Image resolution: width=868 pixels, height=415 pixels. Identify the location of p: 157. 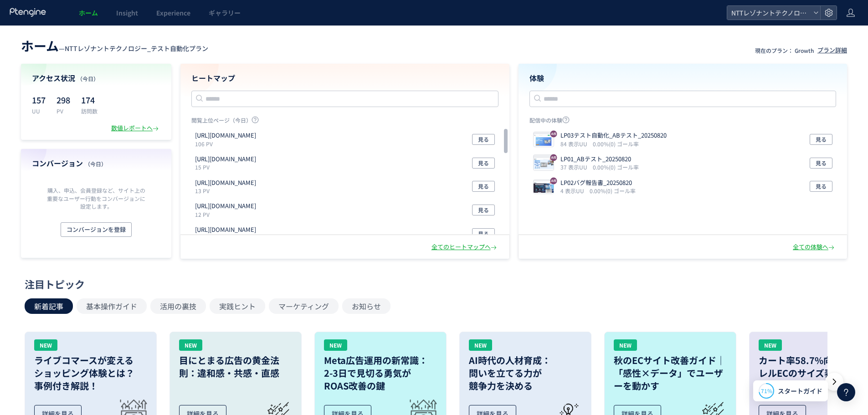
(39, 100).